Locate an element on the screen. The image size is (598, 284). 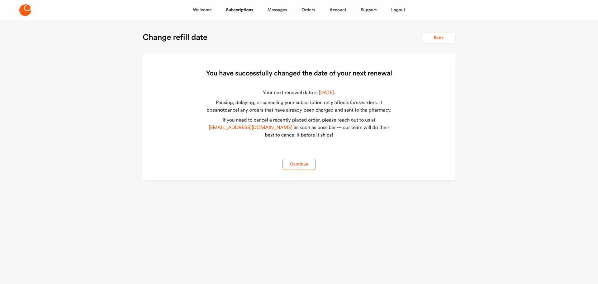
a: Orders is located at coordinates (309, 10).